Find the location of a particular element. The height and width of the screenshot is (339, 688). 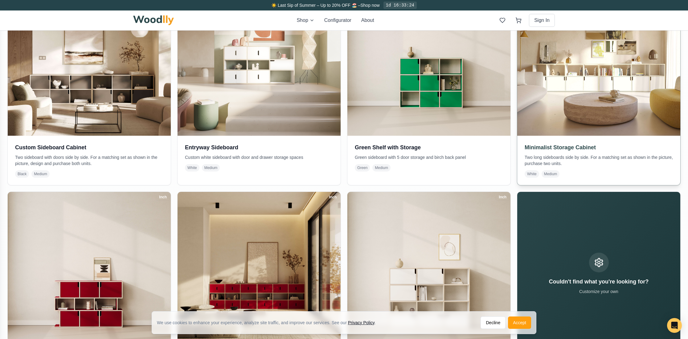

div: We use cookies to enhance your experience, analyze site traffic, and improve our services. See our . is located at coordinates (269, 323).